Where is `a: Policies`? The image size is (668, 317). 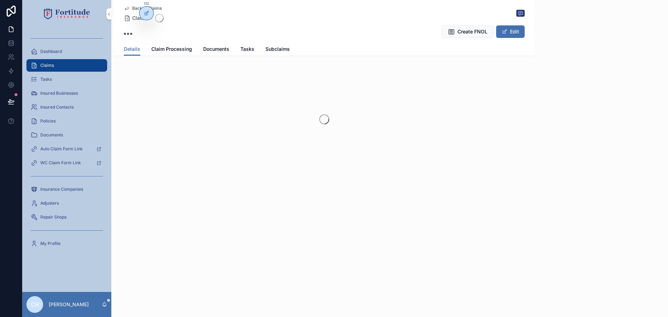 a: Policies is located at coordinates (67, 121).